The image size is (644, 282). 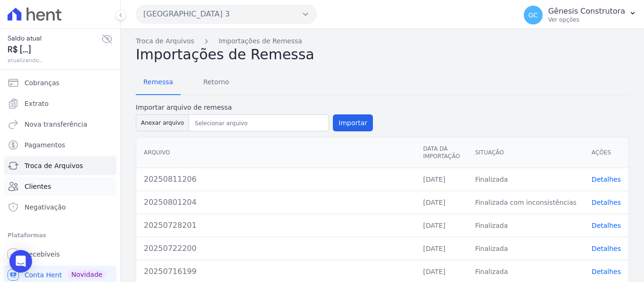 I want to click on th: Ações, so click(x=607, y=152).